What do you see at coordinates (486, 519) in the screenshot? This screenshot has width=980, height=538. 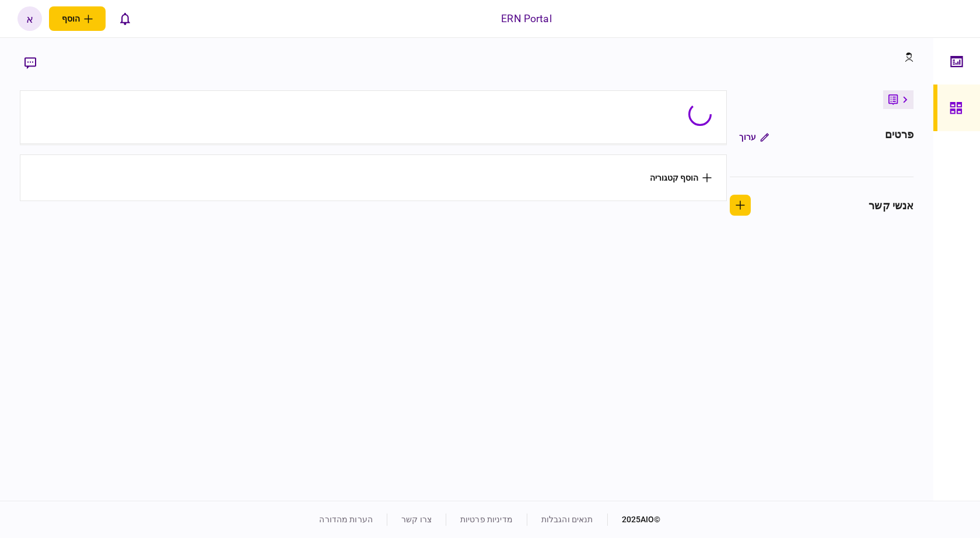 I see `a: מדיניות פרטיות` at bounding box center [486, 519].